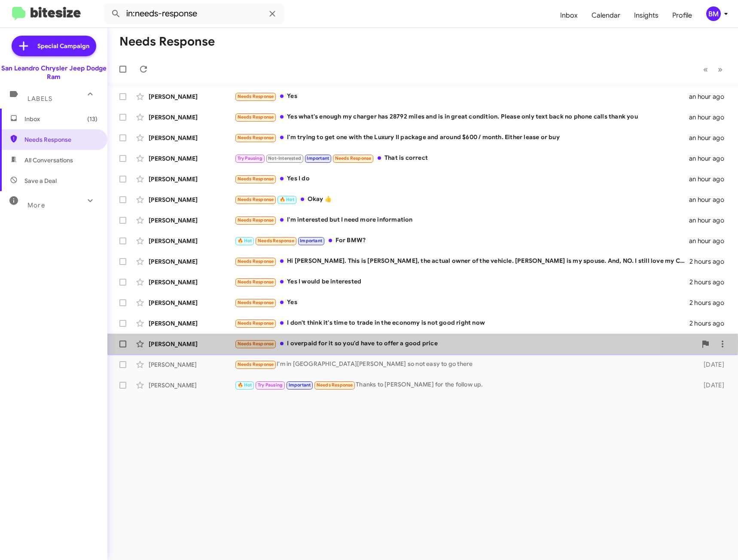 The height and width of the screenshot is (560, 738). Describe the element at coordinates (284, 158) in the screenshot. I see `span: Not-Interested` at that location.